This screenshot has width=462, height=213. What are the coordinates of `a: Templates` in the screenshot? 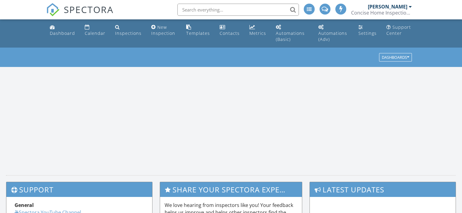 It's located at (198, 30).